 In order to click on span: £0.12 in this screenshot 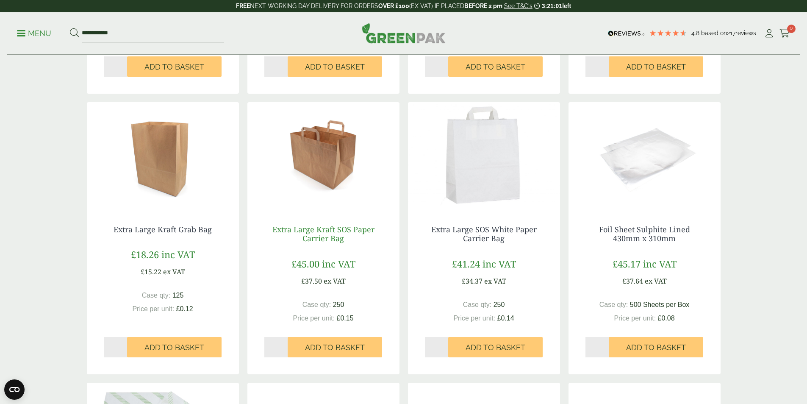, I will do `click(185, 308)`.